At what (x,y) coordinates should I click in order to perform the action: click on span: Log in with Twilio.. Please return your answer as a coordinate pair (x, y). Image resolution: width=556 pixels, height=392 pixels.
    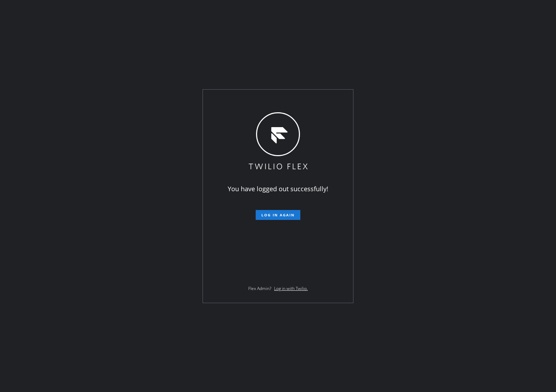
    Looking at the image, I should click on (291, 288).